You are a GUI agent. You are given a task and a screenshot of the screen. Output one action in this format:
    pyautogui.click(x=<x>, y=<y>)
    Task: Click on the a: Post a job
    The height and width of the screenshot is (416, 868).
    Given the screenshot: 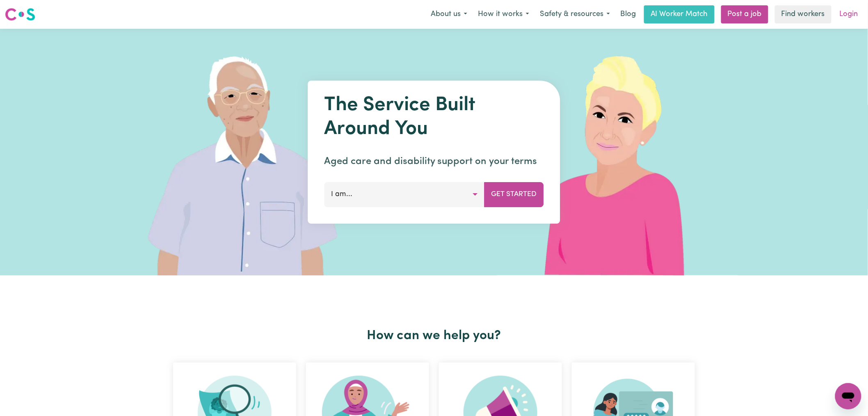 What is the action you would take?
    pyautogui.click(x=745, y=14)
    